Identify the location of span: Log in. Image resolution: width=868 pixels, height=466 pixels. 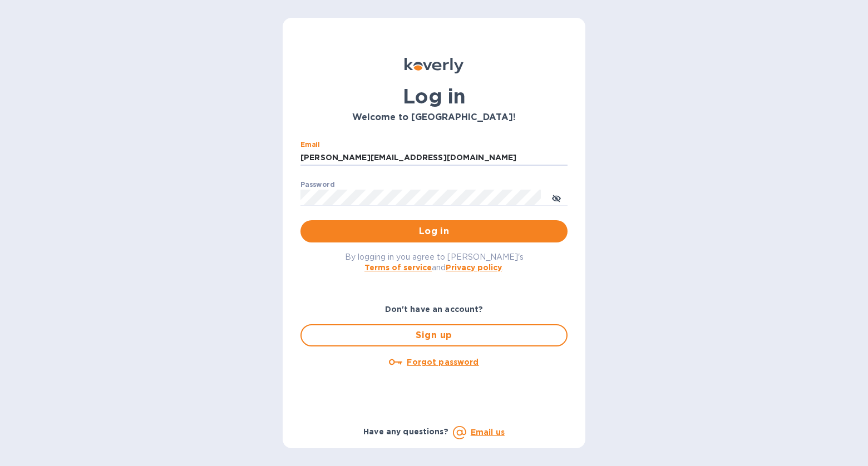
(434, 232).